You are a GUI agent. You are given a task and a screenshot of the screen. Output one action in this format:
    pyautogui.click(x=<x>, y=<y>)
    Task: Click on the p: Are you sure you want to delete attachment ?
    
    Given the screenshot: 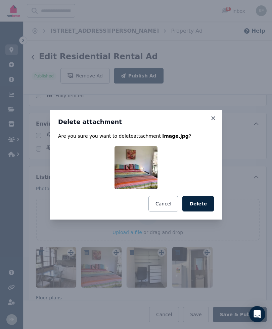 What is the action you would take?
    pyautogui.click(x=136, y=136)
    